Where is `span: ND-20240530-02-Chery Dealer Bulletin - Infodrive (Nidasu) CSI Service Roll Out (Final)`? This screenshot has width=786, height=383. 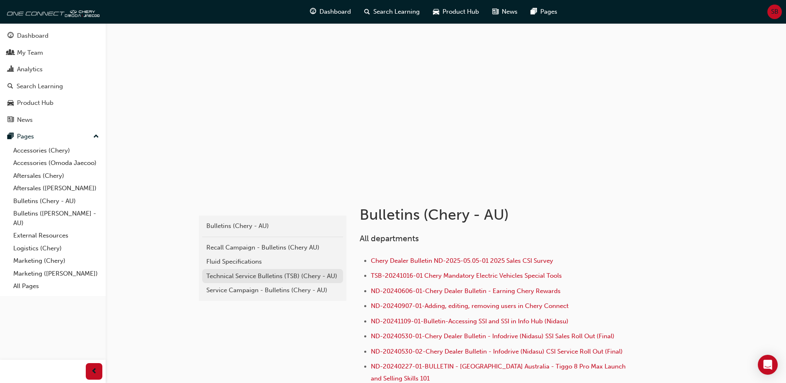 span: ND-20240530-02-Chery Dealer Bulletin - Infodrive (Nidasu) CSI Service Roll Out (Final) is located at coordinates (497, 351).